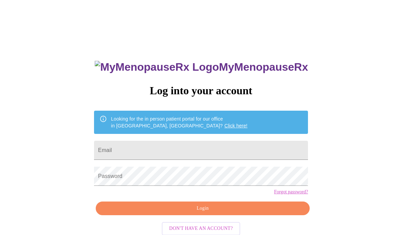  I want to click on span: Don't have an account?, so click(201, 228).